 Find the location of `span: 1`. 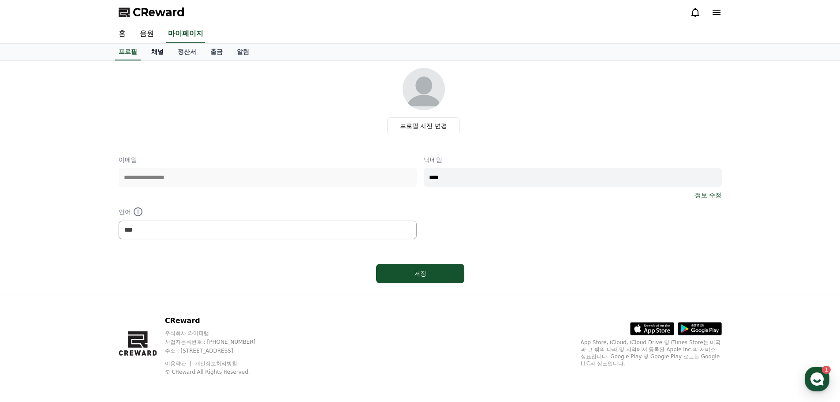

span: 1 is located at coordinates (91, 283).